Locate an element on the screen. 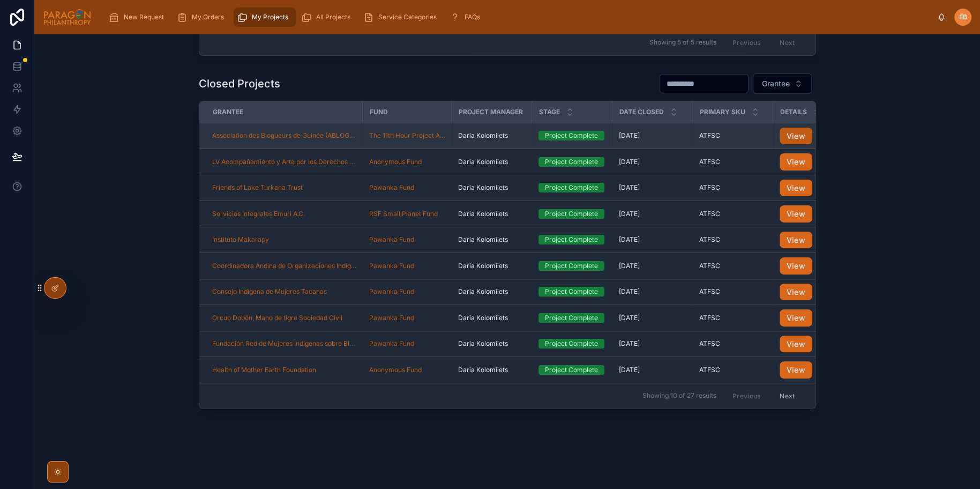 This screenshot has height=489, width=980. a: My Projects is located at coordinates (265, 17).